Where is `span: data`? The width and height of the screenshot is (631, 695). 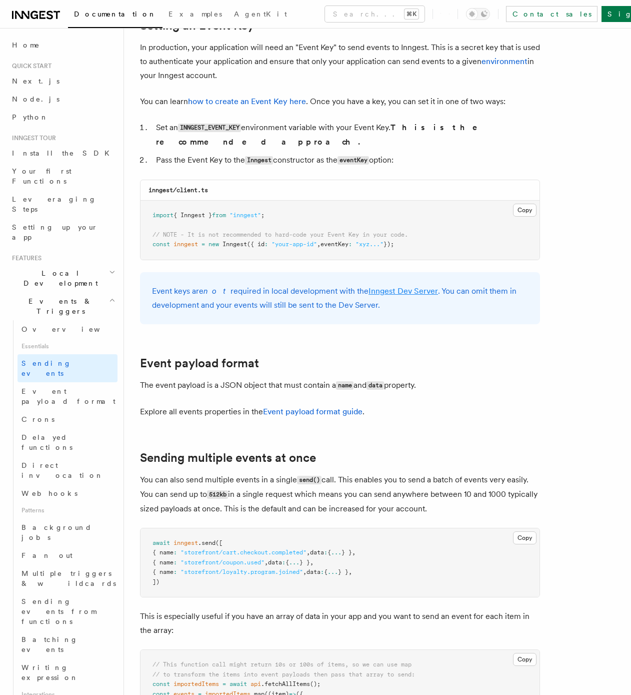
span: data is located at coordinates (275, 562).